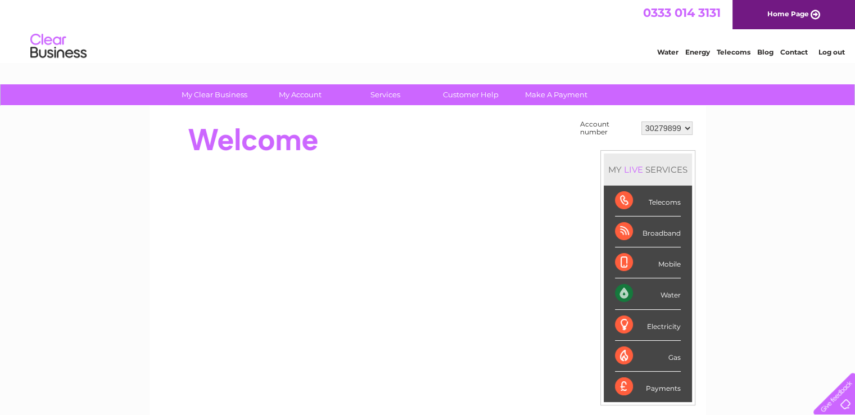 This screenshot has width=855, height=415. I want to click on a: Customer Help, so click(471, 94).